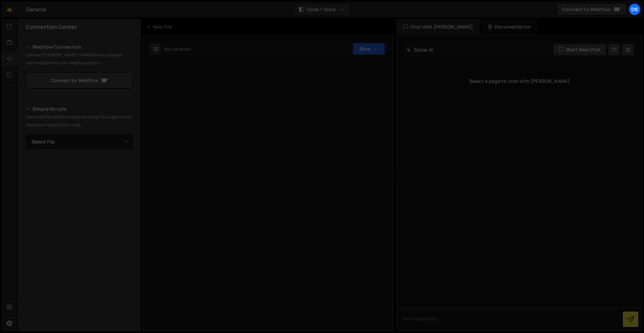  Describe the element at coordinates (635, 9) in the screenshot. I see `div: DS` at that location.